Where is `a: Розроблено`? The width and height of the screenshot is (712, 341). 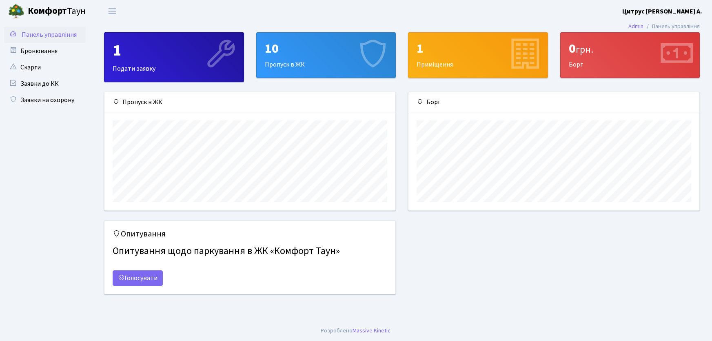
a: Розроблено is located at coordinates (337, 330).